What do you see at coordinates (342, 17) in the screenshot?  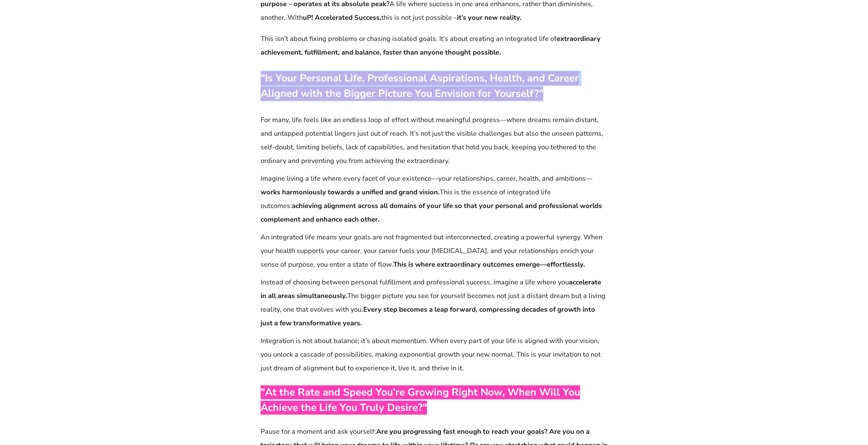 I see `strong: uP! Accelerated Success,` at bounding box center [342, 17].